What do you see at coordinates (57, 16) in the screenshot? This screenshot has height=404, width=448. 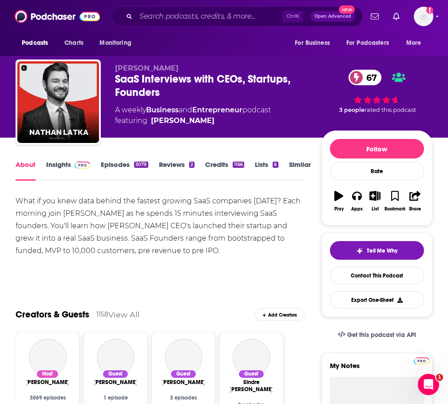 I see `a: Podchaser - Follow, Share and Rate Podcasts` at bounding box center [57, 16].